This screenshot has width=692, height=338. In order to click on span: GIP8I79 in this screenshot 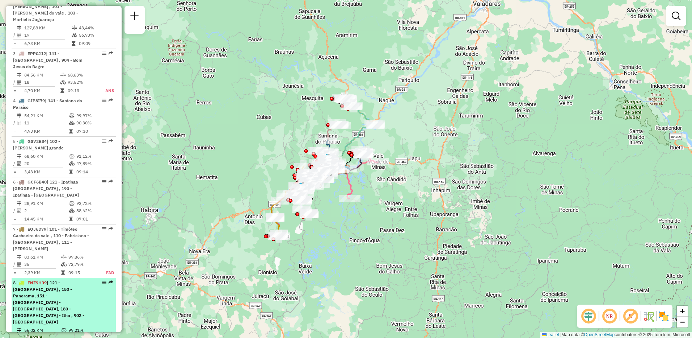, I will do `click(36, 100)`.